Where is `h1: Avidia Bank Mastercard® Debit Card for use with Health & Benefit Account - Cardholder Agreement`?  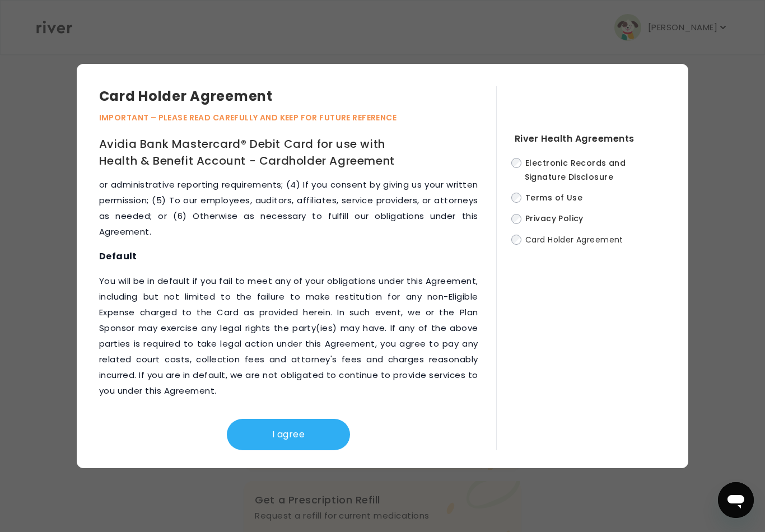 h1: Avidia Bank Mastercard® Debit Card for use with Health & Benefit Account - Cardholder Agreement is located at coordinates (258, 153).